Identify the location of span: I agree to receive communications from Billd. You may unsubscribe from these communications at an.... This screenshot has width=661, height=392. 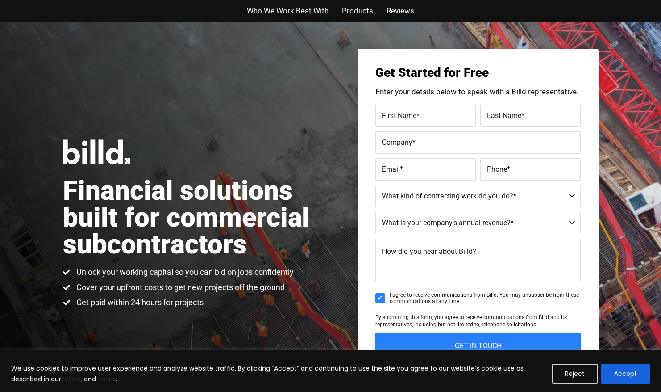
(485, 298).